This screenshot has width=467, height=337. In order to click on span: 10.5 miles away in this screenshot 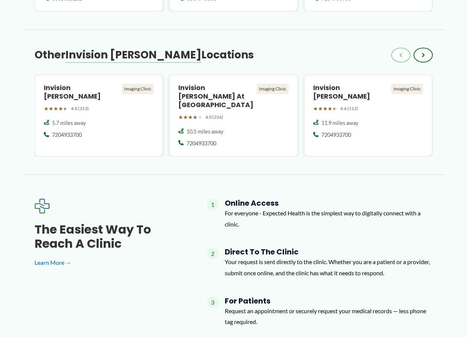, I will do `click(205, 132)`.